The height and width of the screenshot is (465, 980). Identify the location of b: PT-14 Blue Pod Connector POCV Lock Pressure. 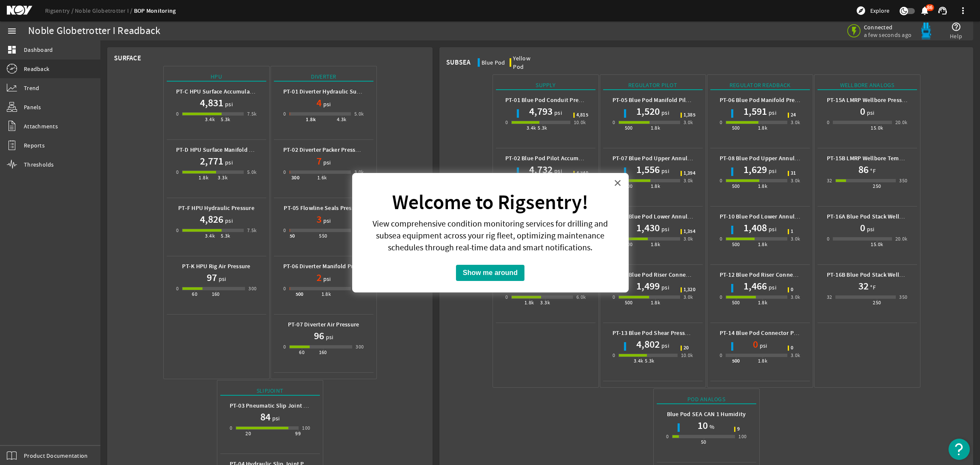
(781, 333).